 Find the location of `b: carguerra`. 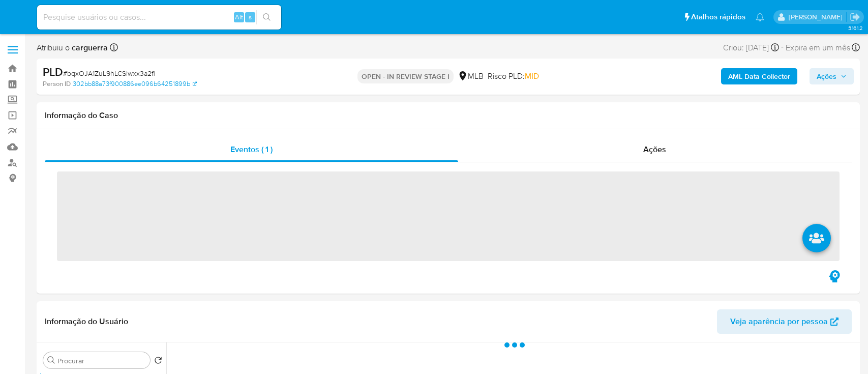

b: carguerra is located at coordinates (88, 47).